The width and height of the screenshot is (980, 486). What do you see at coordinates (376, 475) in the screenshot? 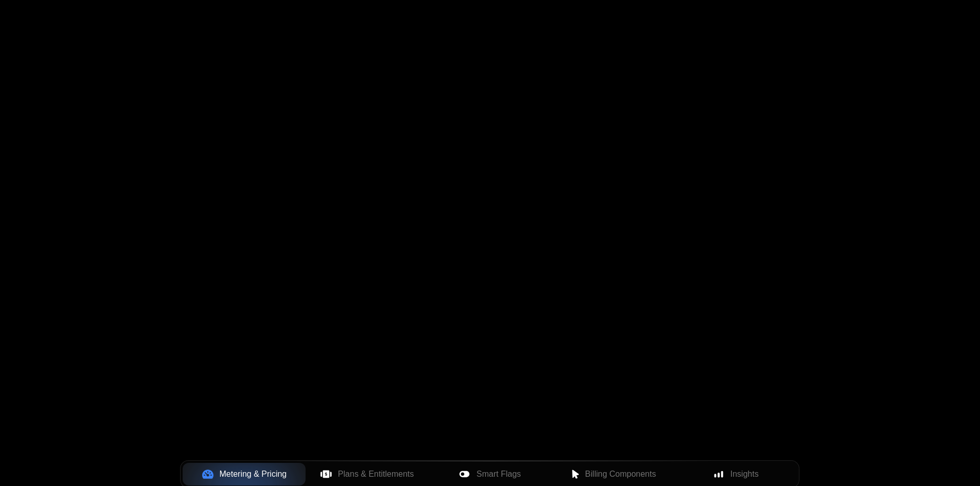
I see `span: Plans & Entitlements` at bounding box center [376, 475].